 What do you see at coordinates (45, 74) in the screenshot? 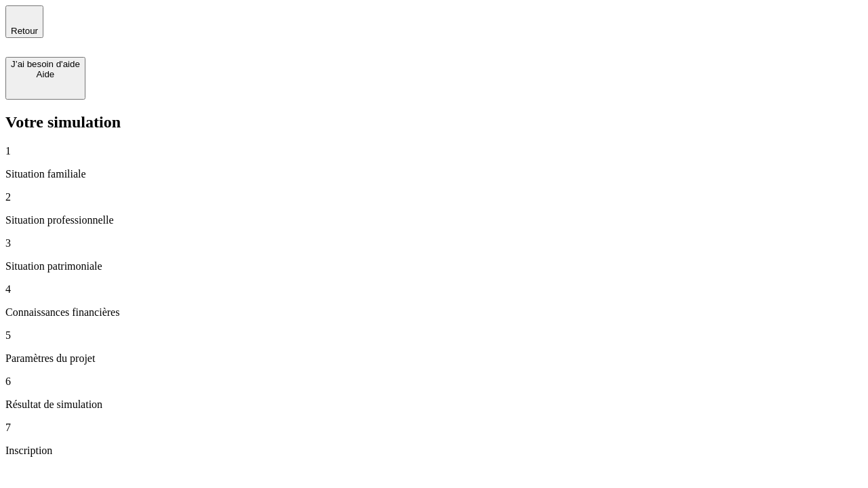
I see `div: Aide` at bounding box center [45, 74].